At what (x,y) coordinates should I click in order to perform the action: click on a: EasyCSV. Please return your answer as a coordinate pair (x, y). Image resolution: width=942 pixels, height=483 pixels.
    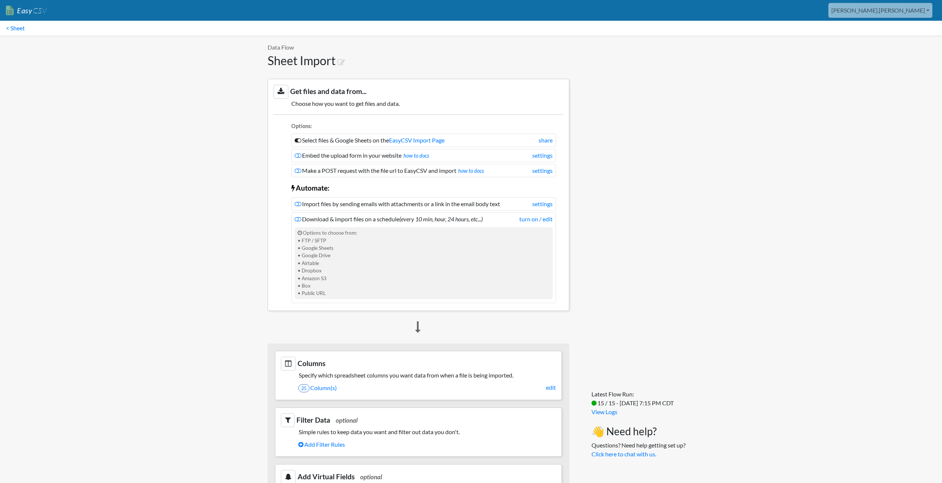
    Looking at the image, I should click on (26, 10).